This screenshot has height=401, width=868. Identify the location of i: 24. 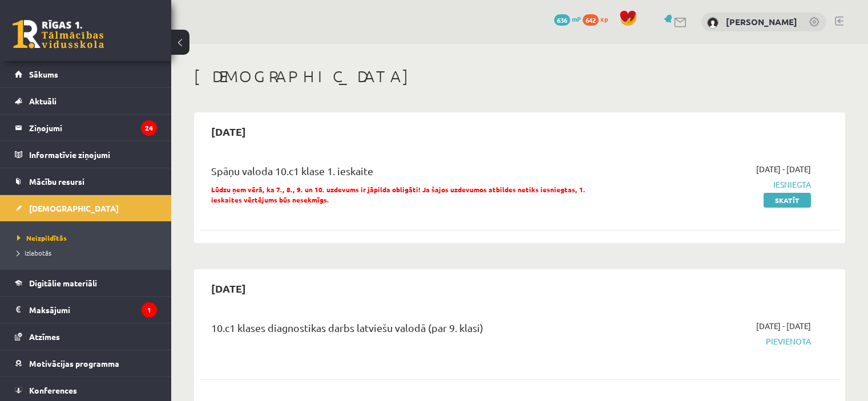
(149, 128).